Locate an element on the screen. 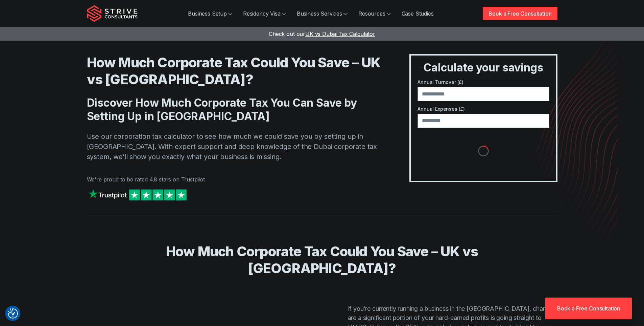 This screenshot has height=326, width=644. img: Revisit consent button is located at coordinates (13, 313).